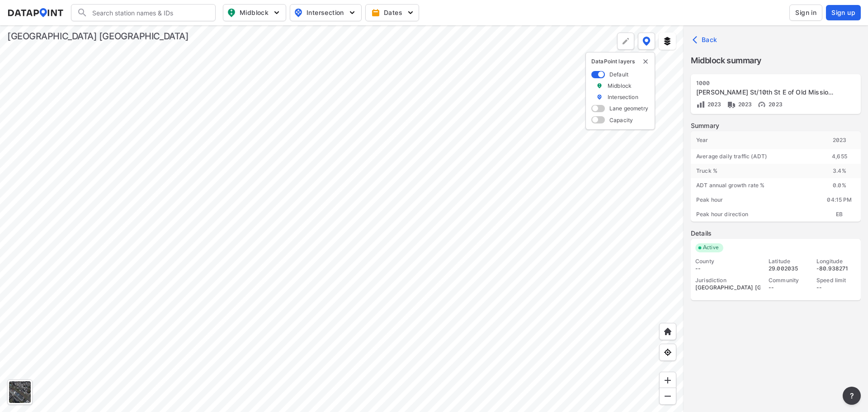  I want to click on div: Home, so click(668, 332).